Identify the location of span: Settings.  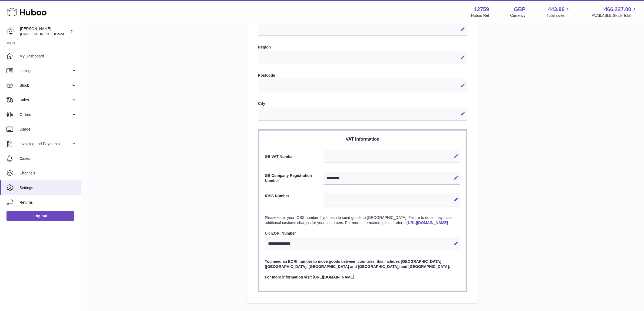
(48, 188).